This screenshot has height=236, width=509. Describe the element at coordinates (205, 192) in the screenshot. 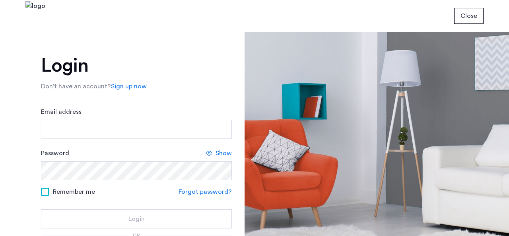

I see `a: Forgot password?` at that location.